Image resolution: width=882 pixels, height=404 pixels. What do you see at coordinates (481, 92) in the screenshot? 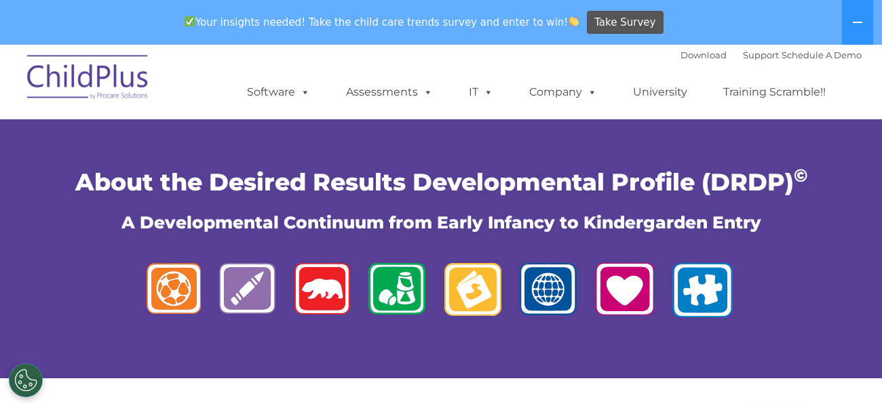
I see `a: IT` at bounding box center [481, 92].